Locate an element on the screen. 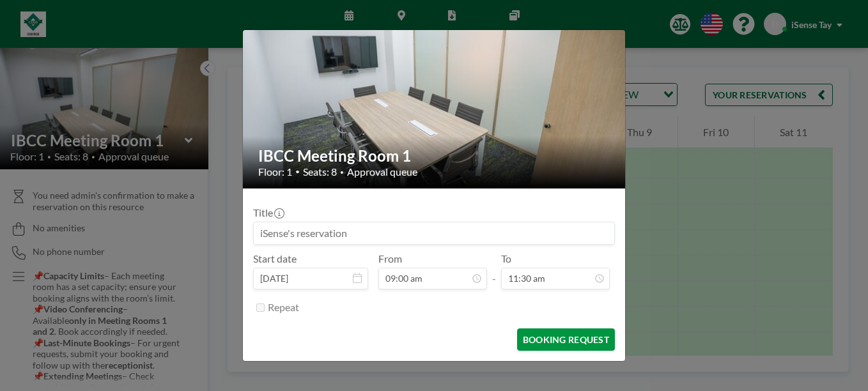 The width and height of the screenshot is (868, 391). span: Seats: 8 is located at coordinates (320, 172).